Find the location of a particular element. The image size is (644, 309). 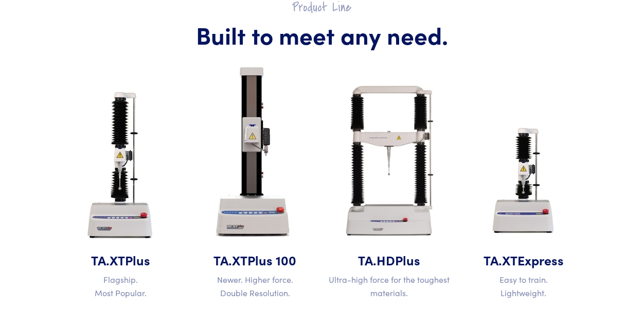

p: Easy to train. Lightweight. is located at coordinates (523, 287).